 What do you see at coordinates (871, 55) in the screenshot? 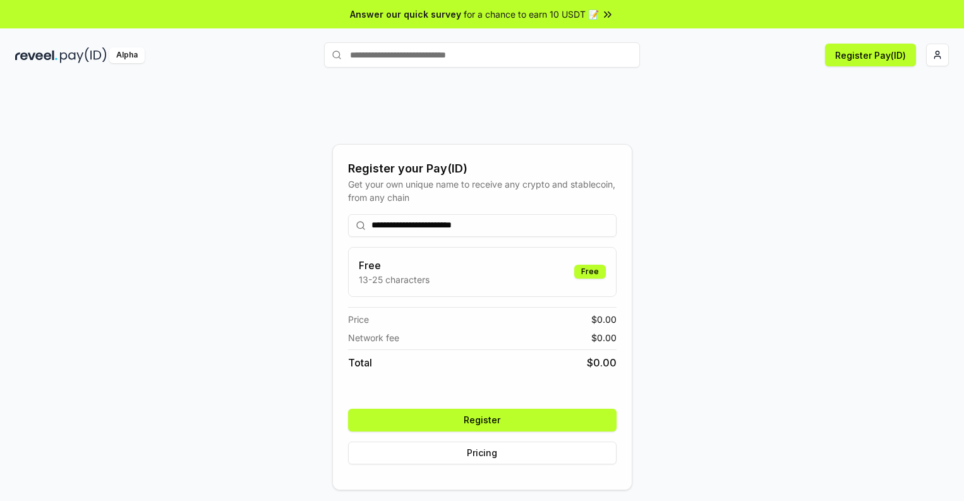
I see `button: Register Pay(ID)` at bounding box center [871, 55].